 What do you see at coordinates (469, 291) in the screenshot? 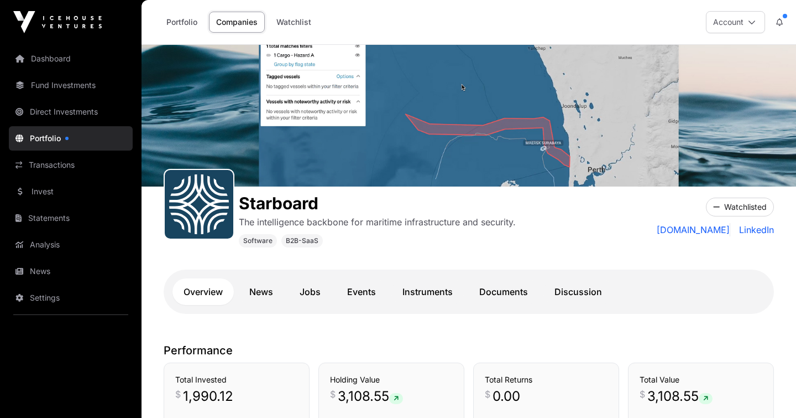
I see `nav: Tabs` at bounding box center [469, 291].